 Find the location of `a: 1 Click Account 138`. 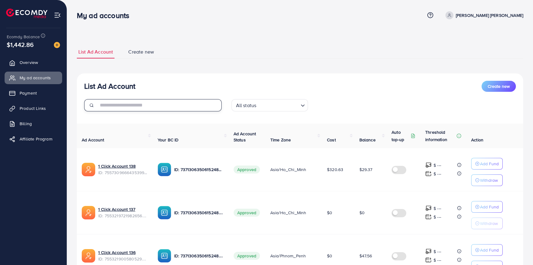

a: 1 Click Account 138 is located at coordinates (117, 166).